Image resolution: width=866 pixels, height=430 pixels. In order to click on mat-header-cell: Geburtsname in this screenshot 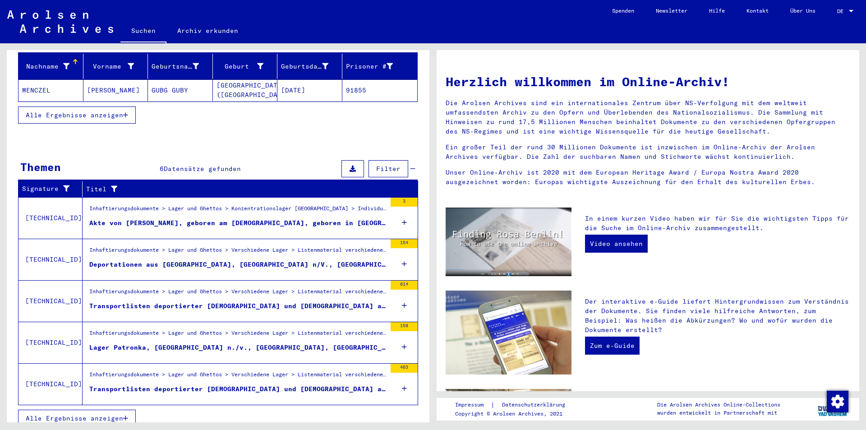, I will do `click(180, 66)`.